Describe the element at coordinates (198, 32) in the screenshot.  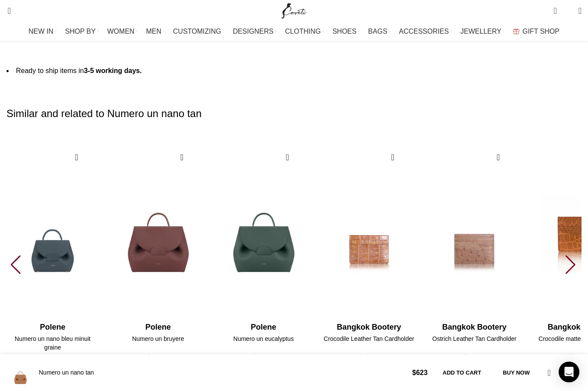
I see `a: CUSTOMIZING` at that location.